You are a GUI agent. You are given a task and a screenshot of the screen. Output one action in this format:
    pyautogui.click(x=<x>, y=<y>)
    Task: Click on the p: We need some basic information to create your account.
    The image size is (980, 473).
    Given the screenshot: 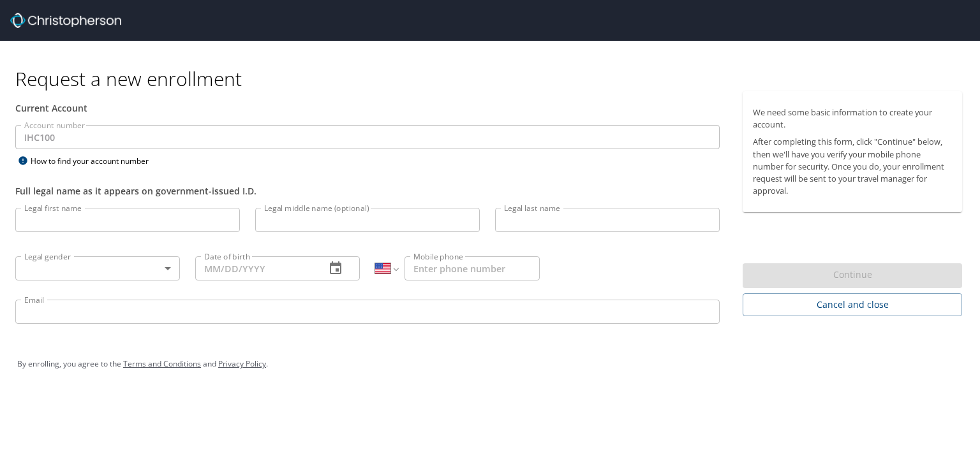 What is the action you would take?
    pyautogui.click(x=852, y=118)
    